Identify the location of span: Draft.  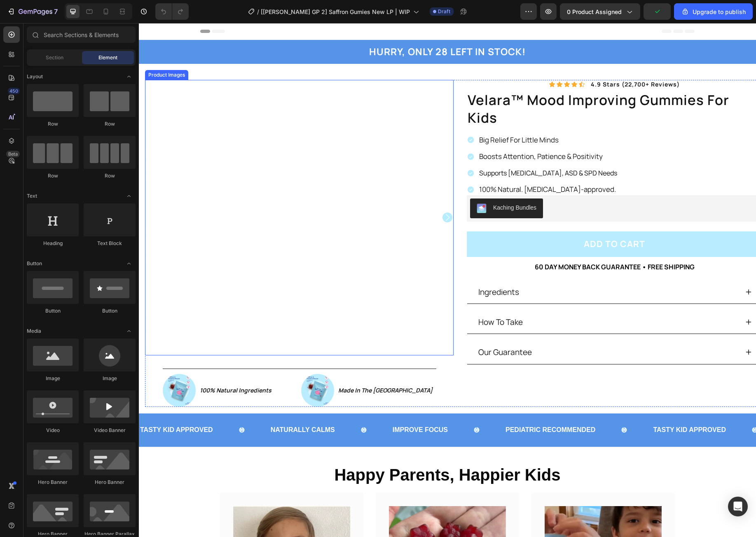
(444, 12).